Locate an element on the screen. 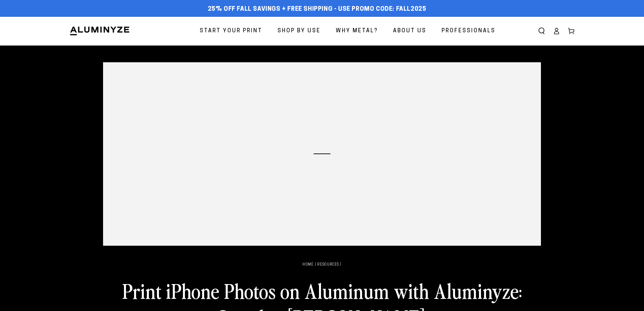 The image size is (644, 311). span: Shop By Use is located at coordinates (299, 31).